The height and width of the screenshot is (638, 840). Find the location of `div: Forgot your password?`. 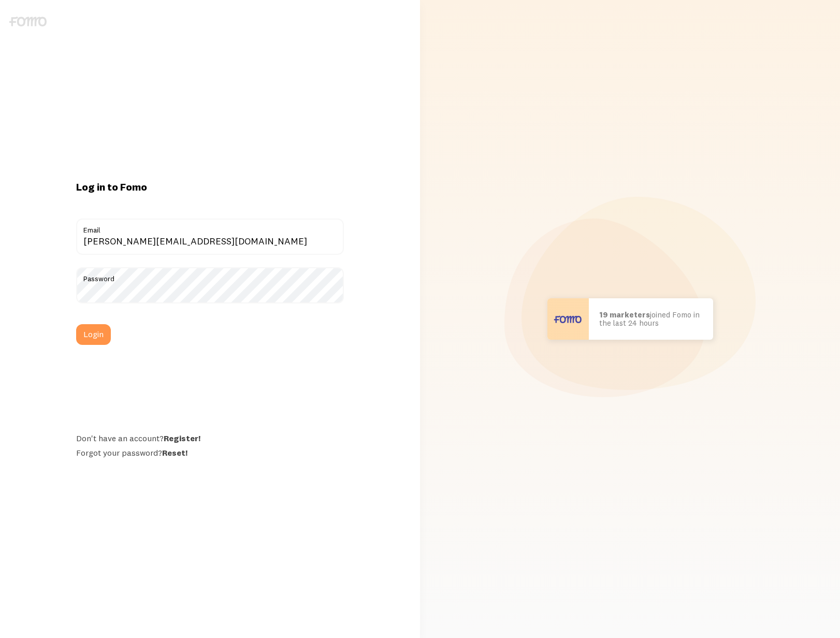

div: Forgot your password? is located at coordinates (210, 453).